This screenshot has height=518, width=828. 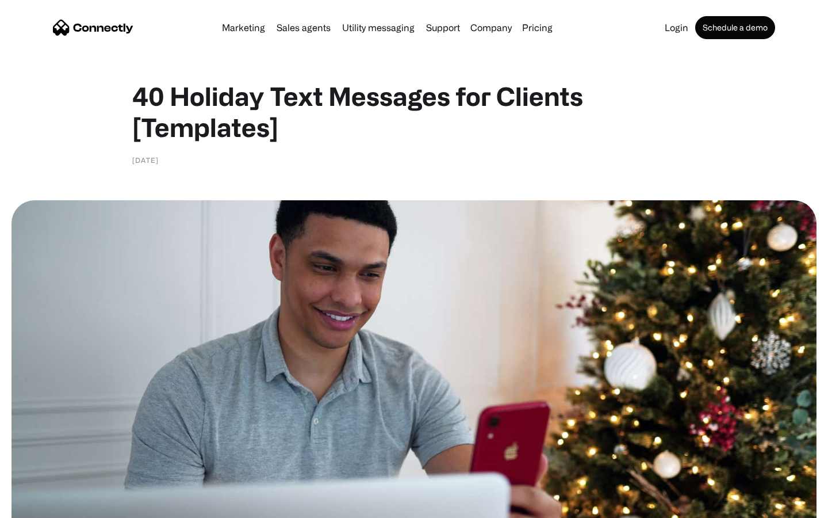 What do you see at coordinates (304, 28) in the screenshot?
I see `a: Sales agents` at bounding box center [304, 28].